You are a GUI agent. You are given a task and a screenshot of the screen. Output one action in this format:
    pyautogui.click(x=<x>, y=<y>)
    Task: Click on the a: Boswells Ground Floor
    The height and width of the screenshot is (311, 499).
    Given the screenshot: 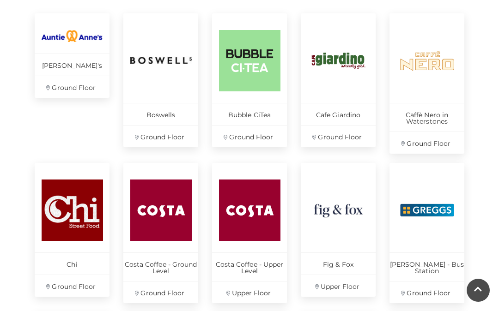 What is the action you would take?
    pyautogui.click(x=161, y=80)
    